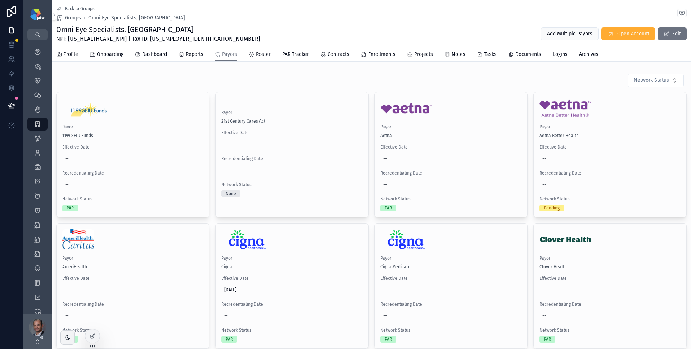  What do you see at coordinates (455, 55) in the screenshot?
I see `a: Notes` at bounding box center [455, 55].